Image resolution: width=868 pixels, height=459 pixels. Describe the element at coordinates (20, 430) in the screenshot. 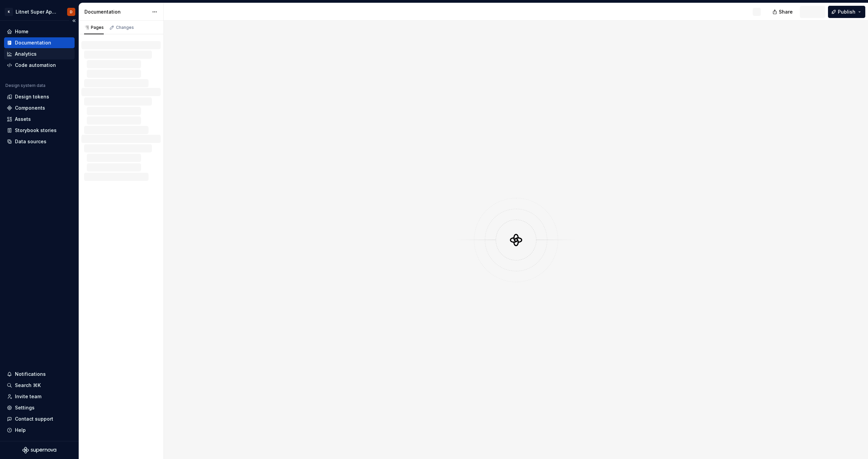

I see `div: Help` at that location.